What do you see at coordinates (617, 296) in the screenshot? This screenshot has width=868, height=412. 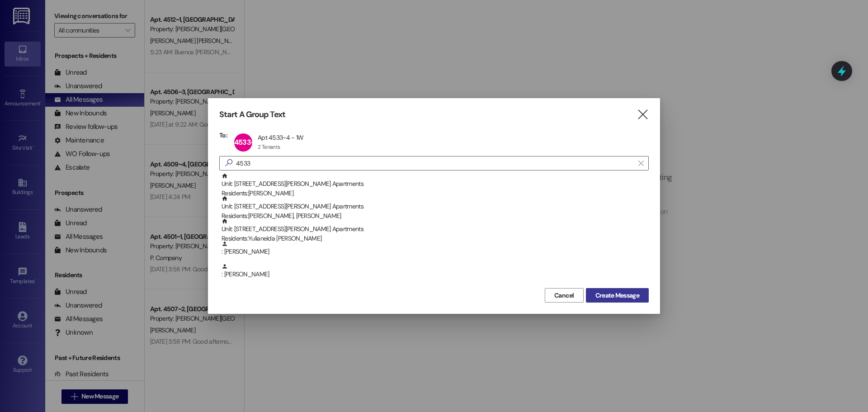 I see `span: Create Message` at bounding box center [617, 296].